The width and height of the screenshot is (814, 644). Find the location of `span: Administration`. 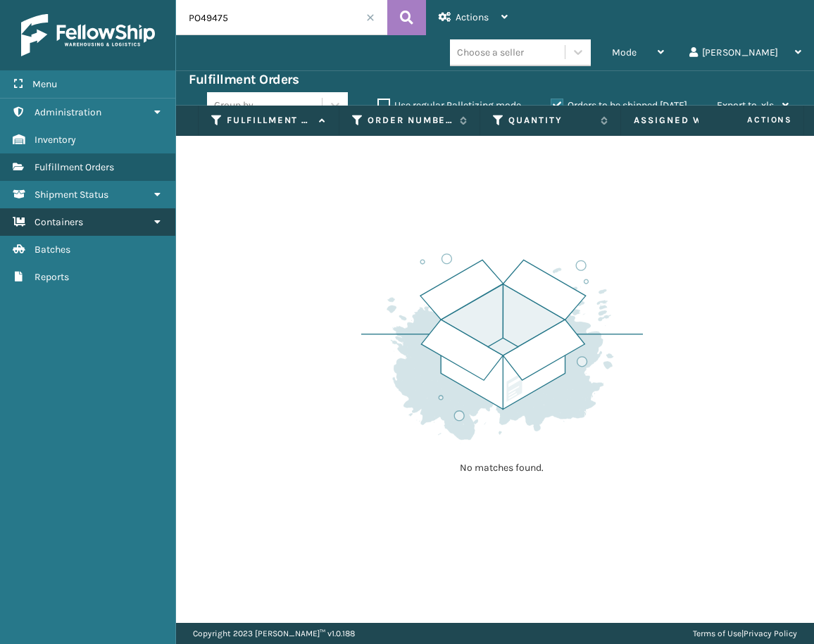

span: Administration is located at coordinates (68, 112).